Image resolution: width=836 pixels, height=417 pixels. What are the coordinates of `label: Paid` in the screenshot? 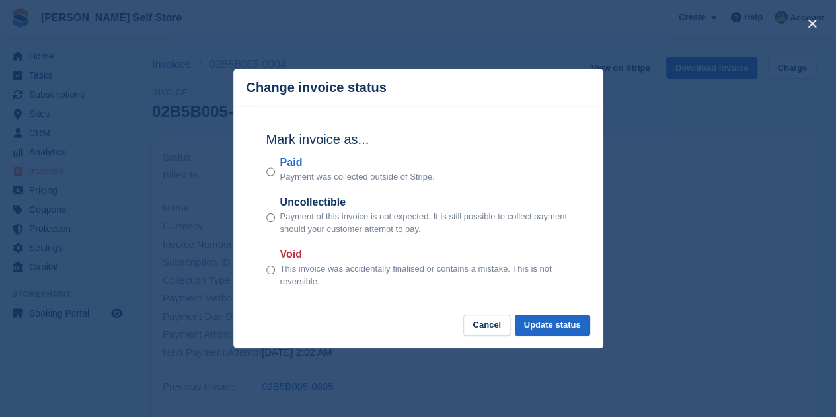 It's located at (357, 163).